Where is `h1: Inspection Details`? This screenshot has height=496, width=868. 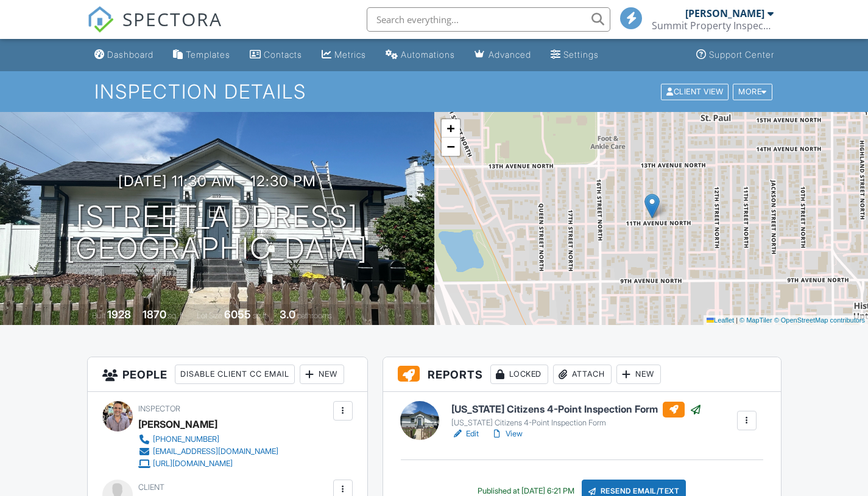
h1: Inspection Details is located at coordinates (434, 92).